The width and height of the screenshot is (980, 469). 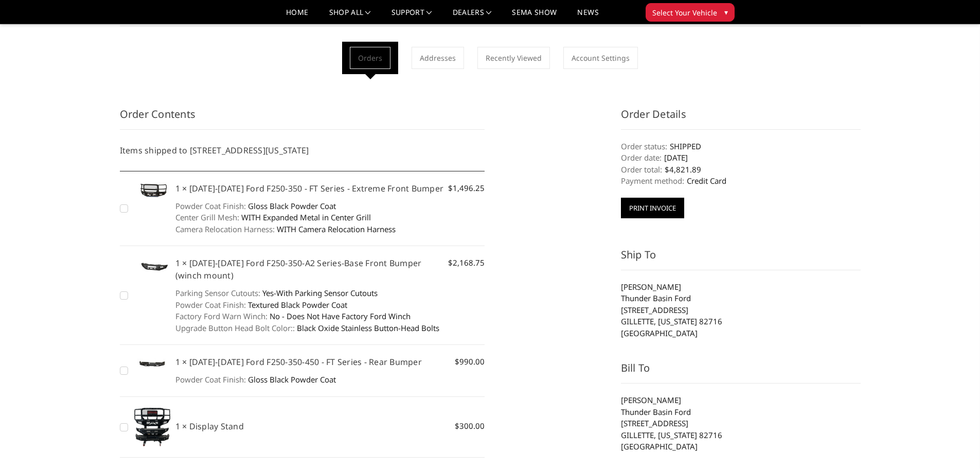 I want to click on span: $300.00, so click(x=470, y=426).